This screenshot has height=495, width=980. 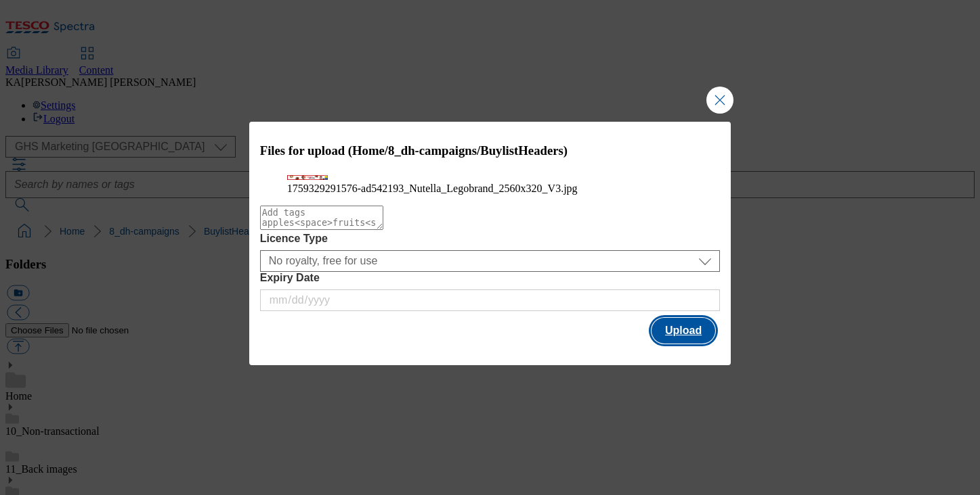 I want to click on figcaption: 1759329291576-ad542193_Nutella_Legobrand_2560x320_V3.jpg, so click(x=490, y=189).